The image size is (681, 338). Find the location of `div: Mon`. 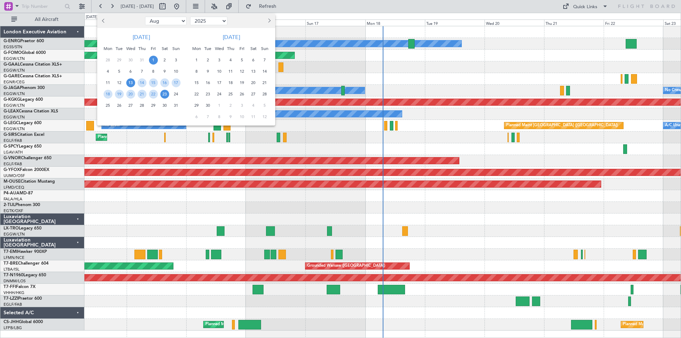

div: Mon is located at coordinates (196, 49).